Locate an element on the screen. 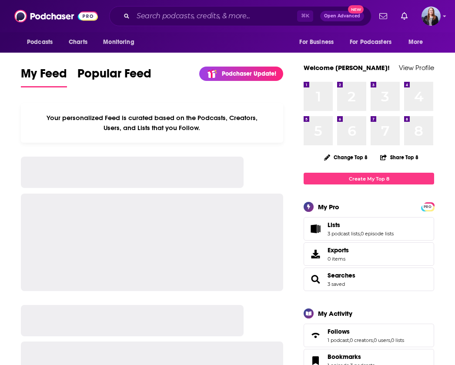  span: Bookmarks is located at coordinates (344, 357).